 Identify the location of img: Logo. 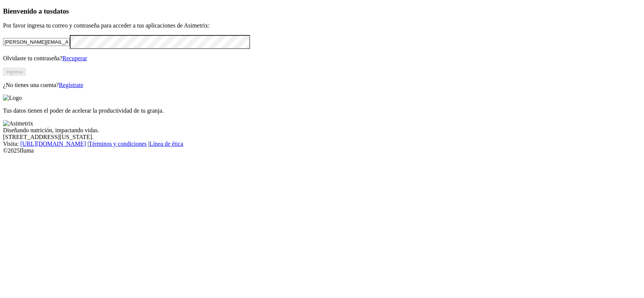
(13, 98).